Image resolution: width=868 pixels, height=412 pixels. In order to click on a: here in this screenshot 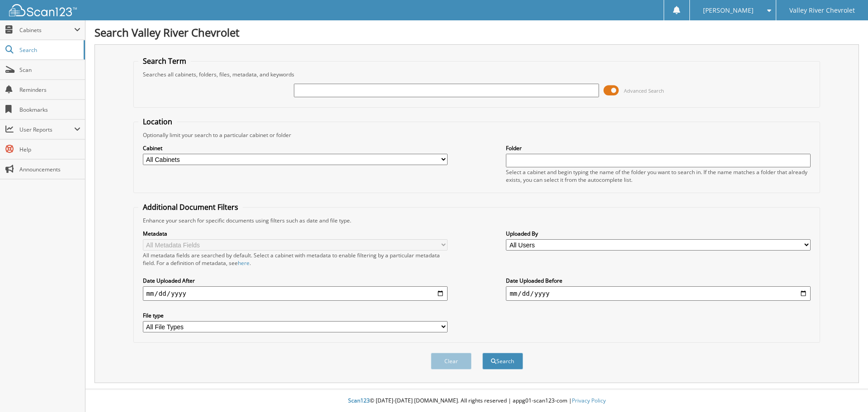, I will do `click(243, 263)`.